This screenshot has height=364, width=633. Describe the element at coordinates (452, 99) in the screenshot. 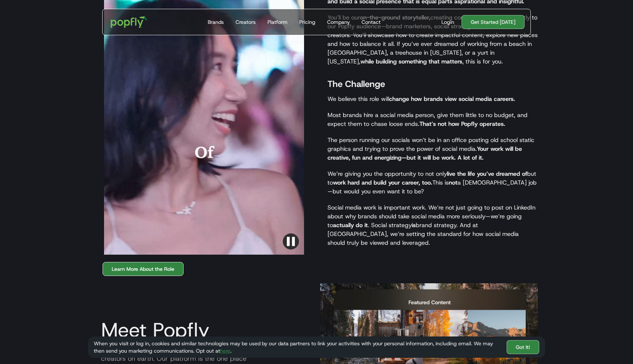

I see `strong: change how brands view social media careers.` at that location.